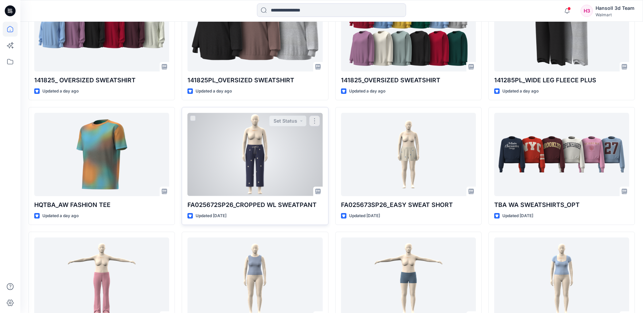 This screenshot has width=643, height=313. I want to click on div: Walmart, so click(615, 15).